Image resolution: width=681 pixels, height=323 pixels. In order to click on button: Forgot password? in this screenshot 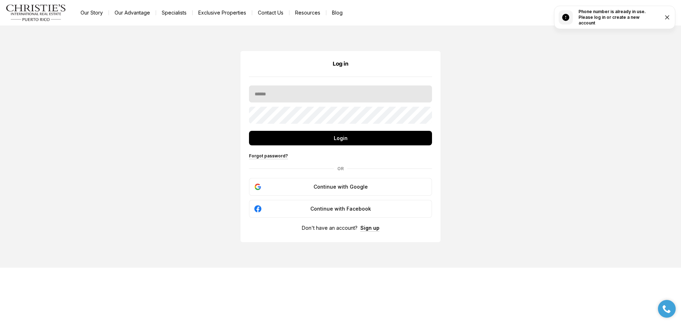, I will do `click(269, 156)`.